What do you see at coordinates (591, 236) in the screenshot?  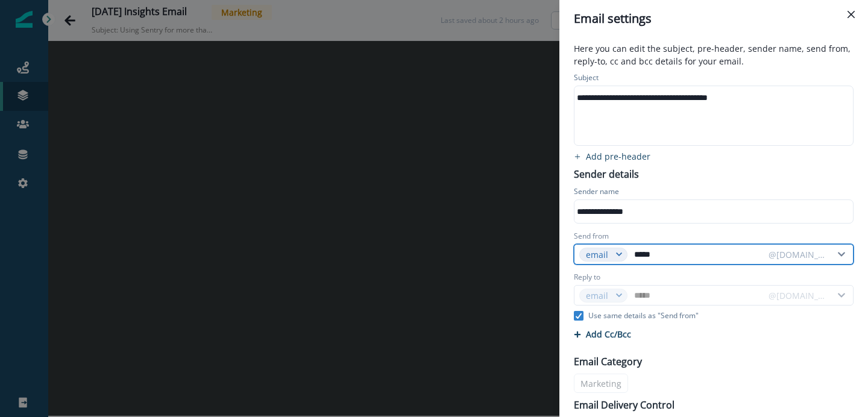 I see `label: Send from` at bounding box center [591, 236].